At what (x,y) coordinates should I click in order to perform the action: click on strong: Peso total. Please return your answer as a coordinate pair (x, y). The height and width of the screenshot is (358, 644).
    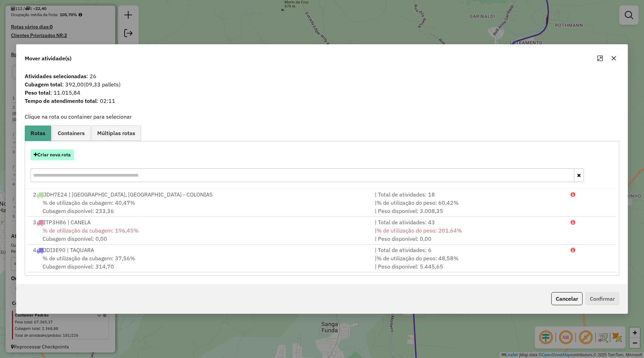
    Looking at the image, I should click on (37, 93).